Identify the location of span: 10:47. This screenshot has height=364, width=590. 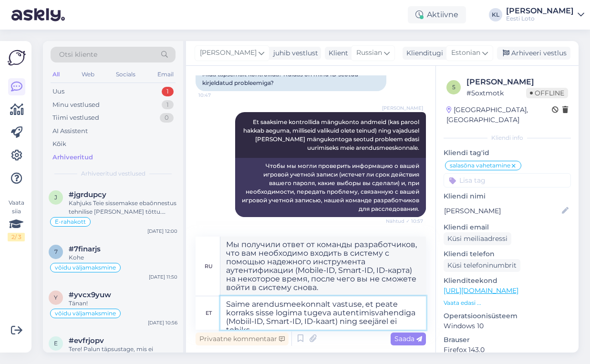
(216, 95).